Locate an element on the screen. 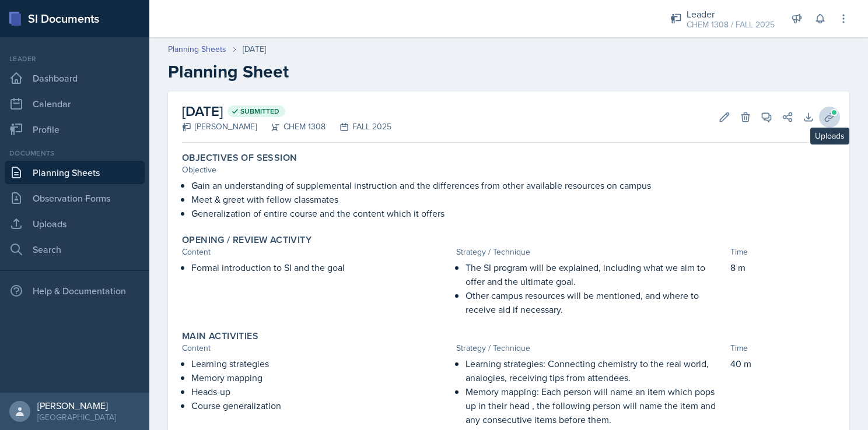 This screenshot has height=430, width=868. a: Search is located at coordinates (75, 249).